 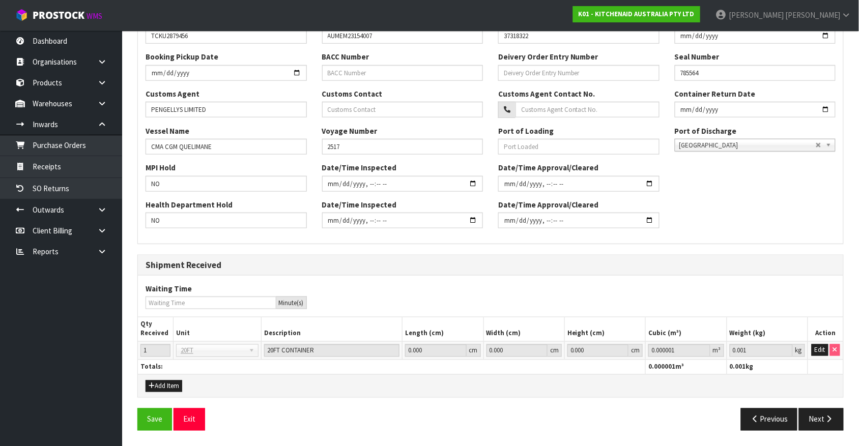 I want to click on th: Unit, so click(x=217, y=329).